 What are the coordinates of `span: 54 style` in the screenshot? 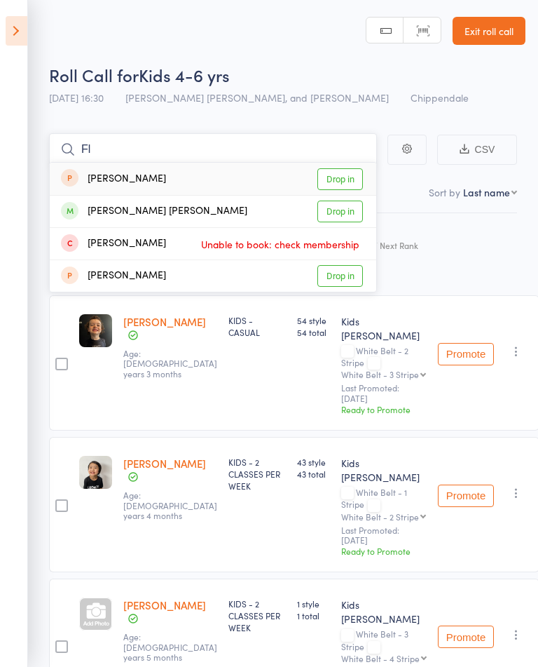 It's located at (313, 320).